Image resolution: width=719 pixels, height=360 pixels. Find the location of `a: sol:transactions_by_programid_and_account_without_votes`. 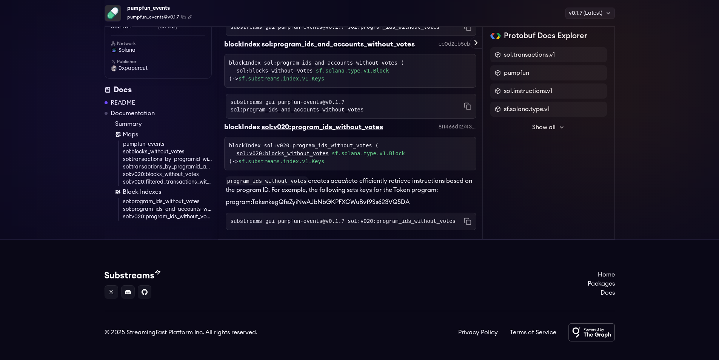

a: sol:transactions_by_programid_and_account_without_votes is located at coordinates (167, 167).